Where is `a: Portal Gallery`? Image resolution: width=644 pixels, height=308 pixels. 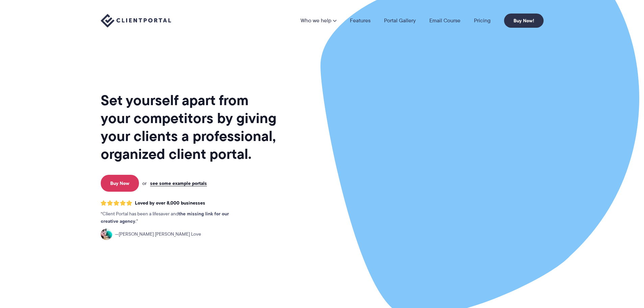 a: Portal Gallery is located at coordinates (400, 21).